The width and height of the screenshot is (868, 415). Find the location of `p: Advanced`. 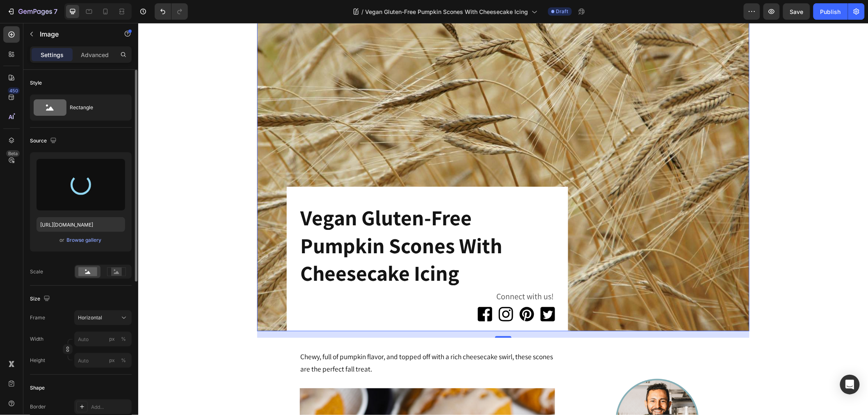

p: Advanced is located at coordinates (94, 54).